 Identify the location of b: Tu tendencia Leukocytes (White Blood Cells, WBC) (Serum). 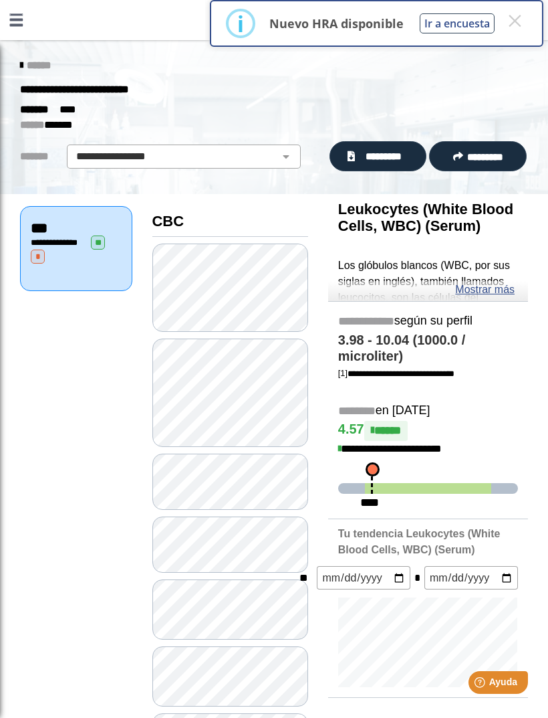
(419, 541).